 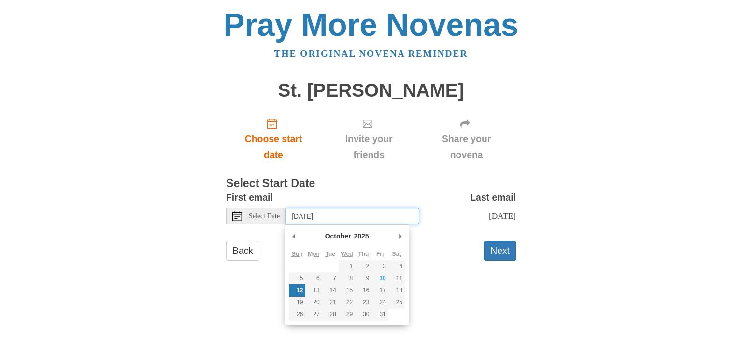 I want to click on span: Share your novena, so click(x=466, y=147).